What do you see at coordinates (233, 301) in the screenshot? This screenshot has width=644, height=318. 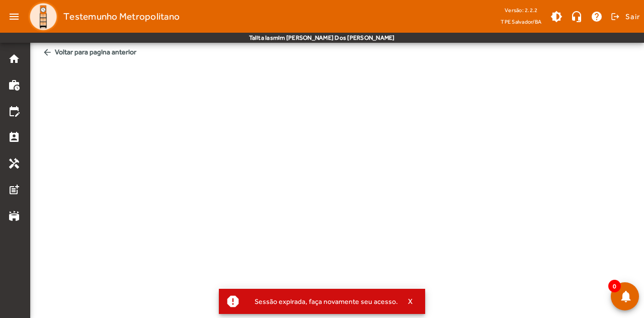 I see `mat-icon: report` at bounding box center [233, 301].